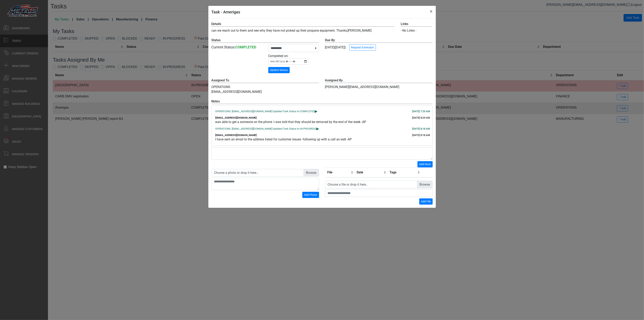  What do you see at coordinates (379, 80) in the screenshot?
I see `label: Assigned By` at bounding box center [379, 80].